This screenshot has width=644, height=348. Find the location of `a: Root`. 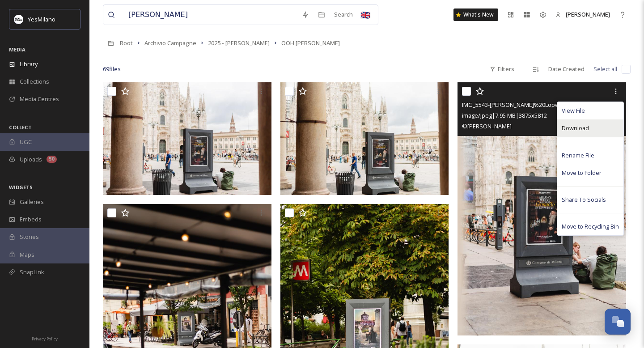

a: Root is located at coordinates (126, 43).